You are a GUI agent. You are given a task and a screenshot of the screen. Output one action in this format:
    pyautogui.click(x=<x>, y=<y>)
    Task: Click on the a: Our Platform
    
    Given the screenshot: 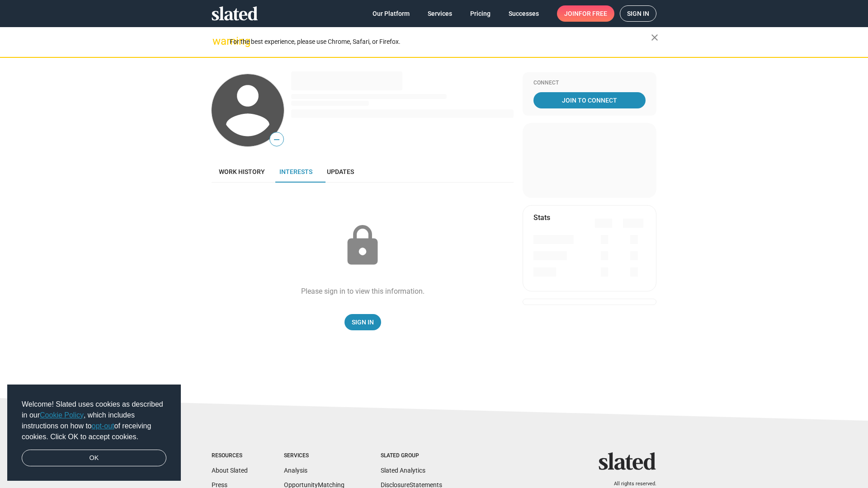 What is the action you would take?
    pyautogui.click(x=391, y=13)
    